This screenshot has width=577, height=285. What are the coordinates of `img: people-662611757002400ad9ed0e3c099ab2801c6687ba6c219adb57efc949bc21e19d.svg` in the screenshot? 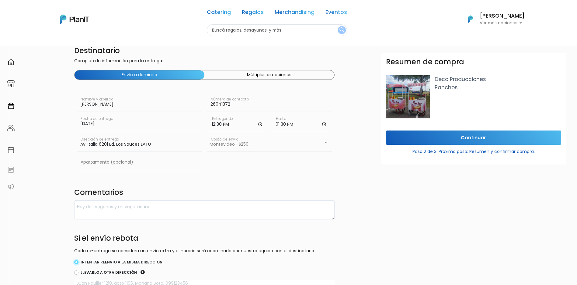 It's located at (11, 128).